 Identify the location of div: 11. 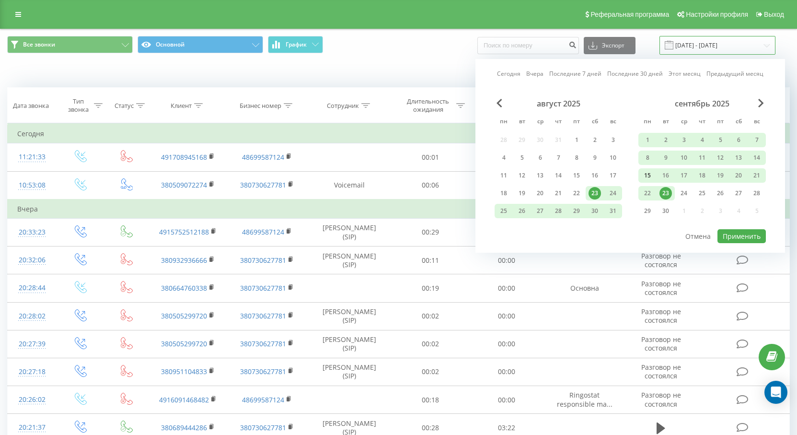
(702, 158).